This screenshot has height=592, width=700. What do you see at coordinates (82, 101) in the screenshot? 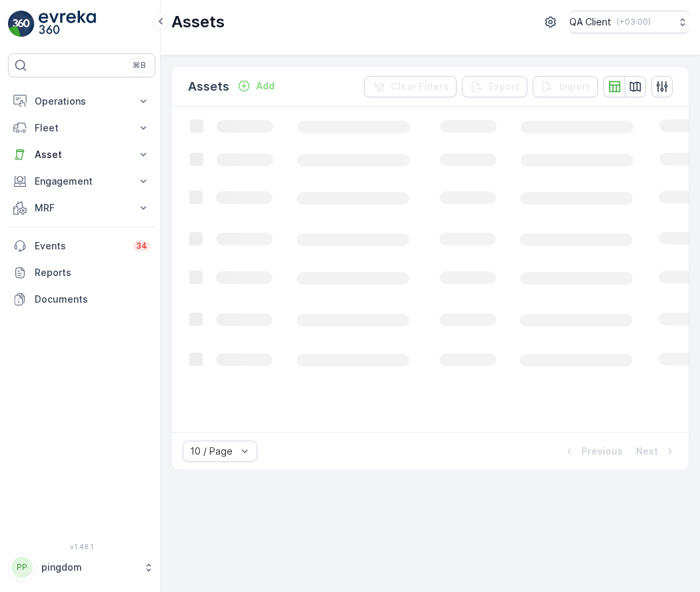
I see `button: Operations` at bounding box center [82, 101].